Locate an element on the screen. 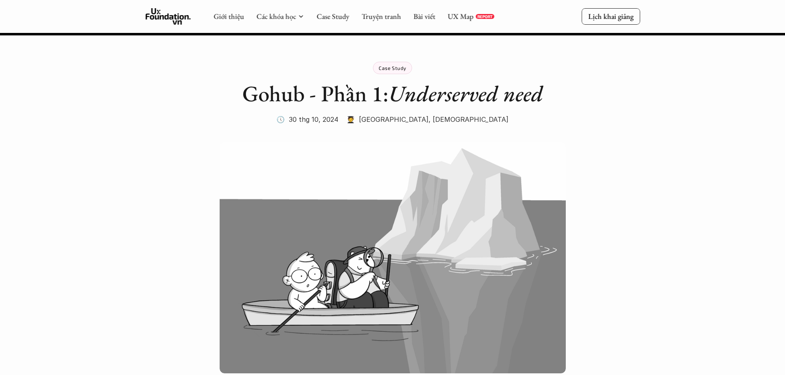  a: UX Map is located at coordinates (460, 16).